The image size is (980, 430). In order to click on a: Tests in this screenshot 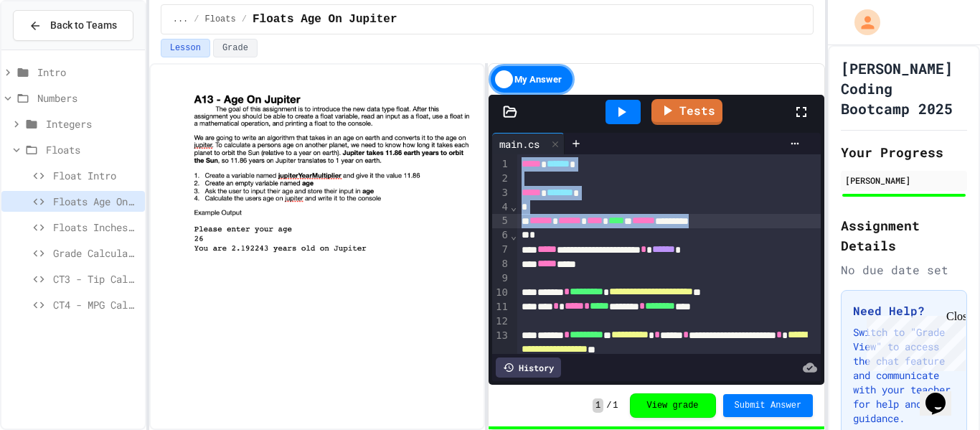, I will do `click(686, 112)`.